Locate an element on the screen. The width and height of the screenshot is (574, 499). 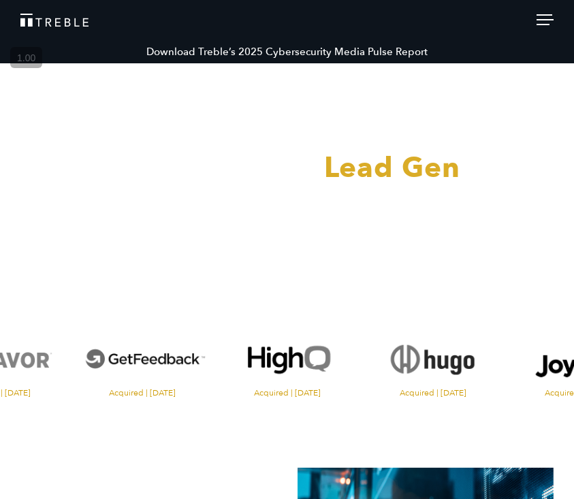
span: Lead Gen is located at coordinates (392, 167).